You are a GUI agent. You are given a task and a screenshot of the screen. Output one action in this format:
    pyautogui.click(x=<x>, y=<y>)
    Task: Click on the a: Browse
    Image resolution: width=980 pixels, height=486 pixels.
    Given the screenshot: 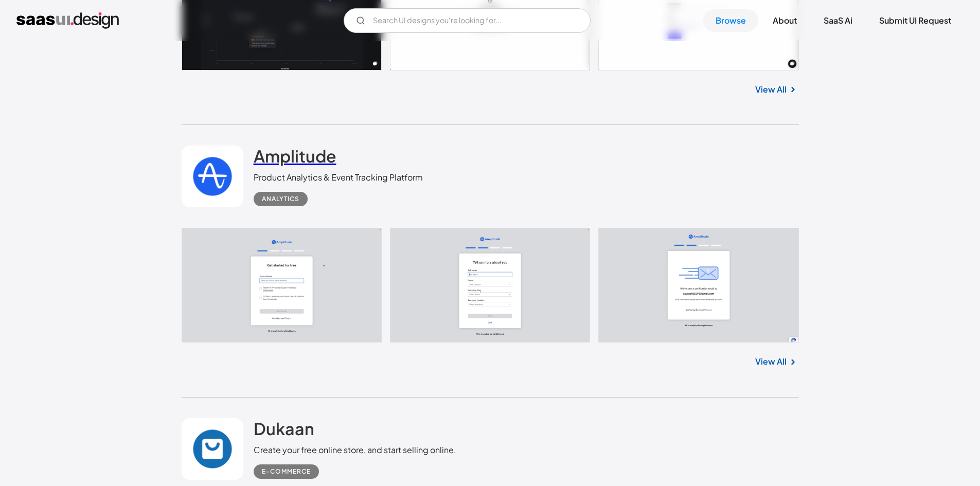 What is the action you would take?
    pyautogui.click(x=730, y=21)
    